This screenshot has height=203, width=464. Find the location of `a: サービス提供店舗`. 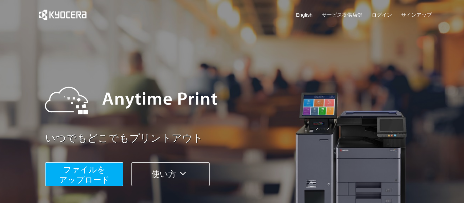

a: サービス提供店舗 is located at coordinates (342, 15).